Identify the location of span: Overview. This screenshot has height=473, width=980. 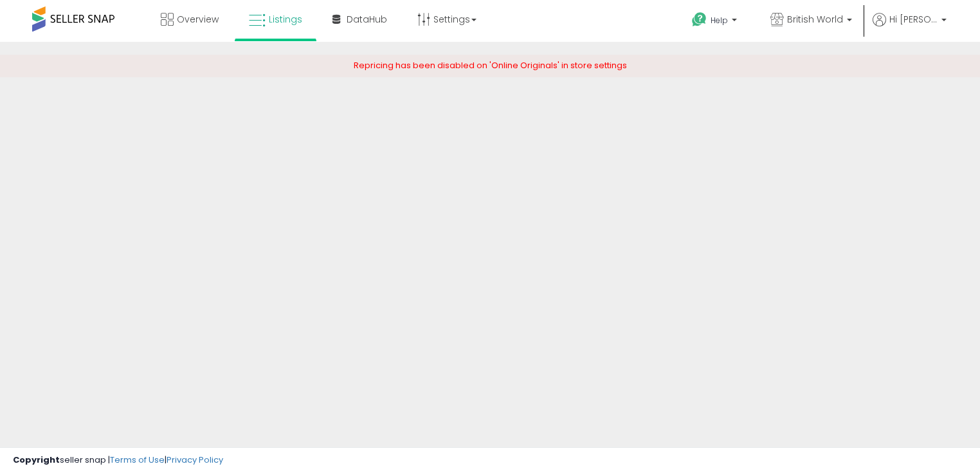
(198, 19).